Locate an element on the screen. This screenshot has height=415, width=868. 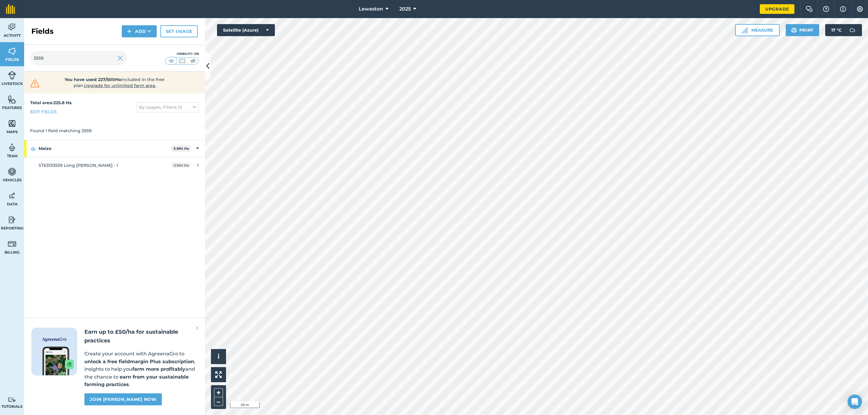
strong: earn from your sustainable farming practices is located at coordinates (136, 381).